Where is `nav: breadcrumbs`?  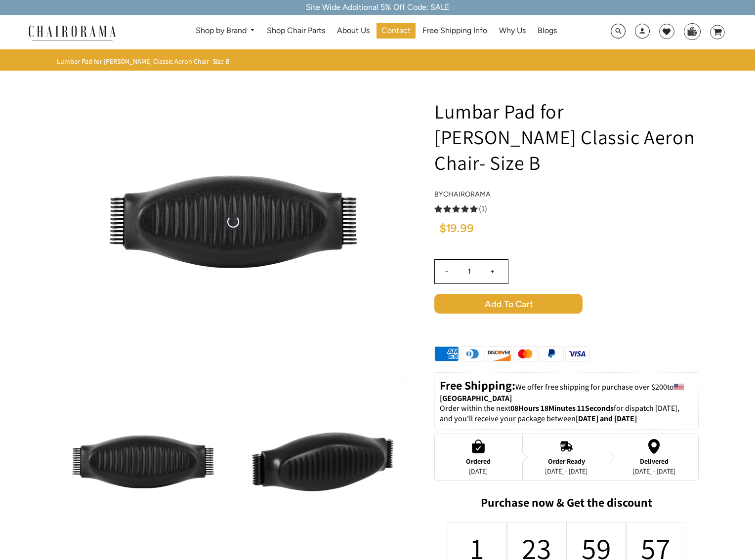
nav: breadcrumbs is located at coordinates (145, 61).